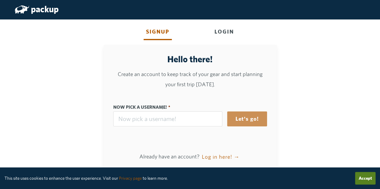 This screenshot has width=380, height=189. What do you see at coordinates (130, 178) in the screenshot?
I see `a: Privacy page` at bounding box center [130, 178].